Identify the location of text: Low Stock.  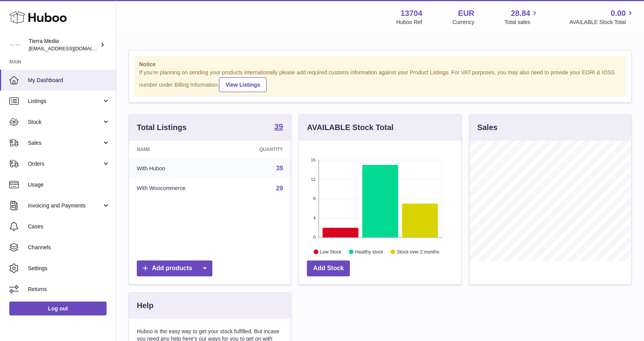
(331, 252).